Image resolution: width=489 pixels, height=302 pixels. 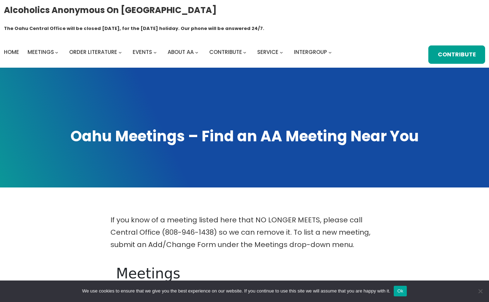 What do you see at coordinates (480, 291) in the screenshot?
I see `span: No` at bounding box center [480, 291].